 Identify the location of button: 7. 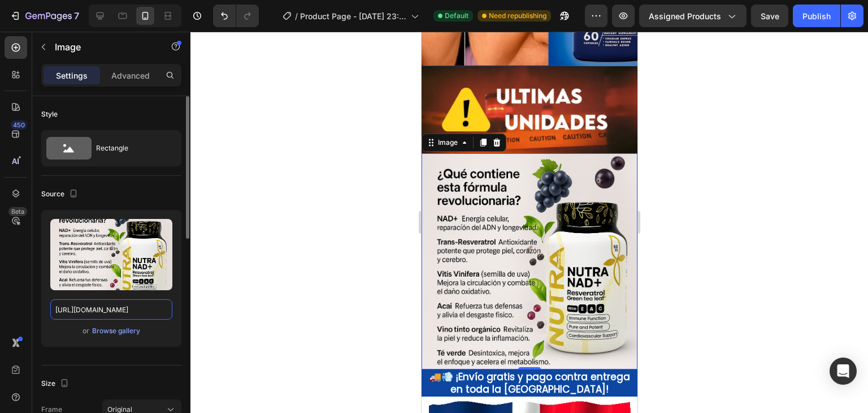
(44, 16).